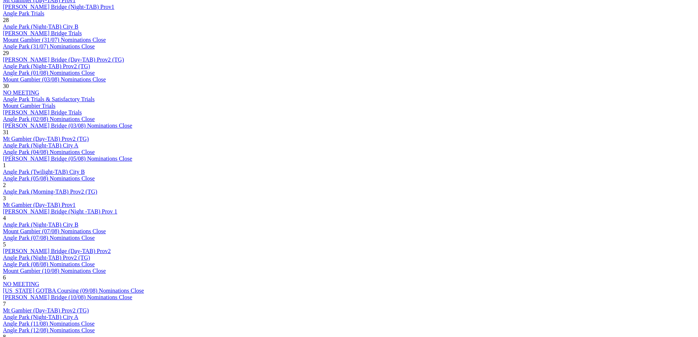  I want to click on span: 31, so click(6, 132).